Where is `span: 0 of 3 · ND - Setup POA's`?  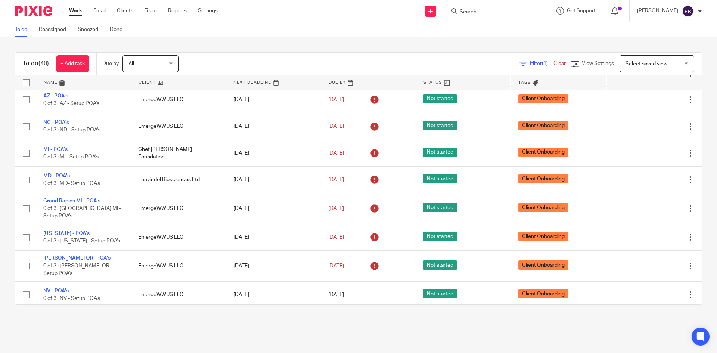 span: 0 of 3 · ND - Setup POA's is located at coordinates (72, 130).